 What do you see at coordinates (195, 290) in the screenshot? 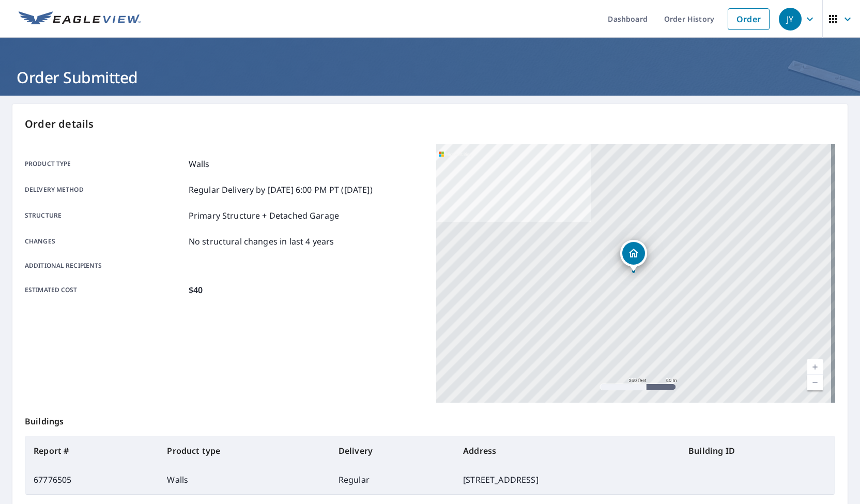
I see `p: $40` at bounding box center [195, 290].